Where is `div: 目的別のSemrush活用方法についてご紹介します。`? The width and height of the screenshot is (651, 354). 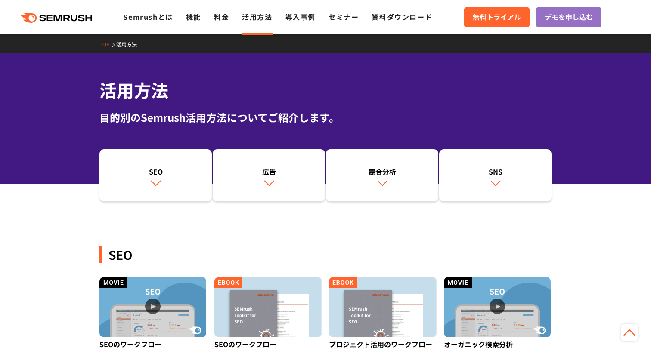 div: 目的別のSemrush活用方法についてご紹介します。 is located at coordinates (326, 118).